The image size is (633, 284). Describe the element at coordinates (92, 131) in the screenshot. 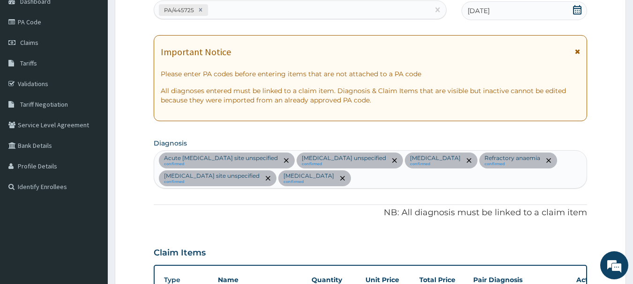

I see `span: We're online!` at that location.